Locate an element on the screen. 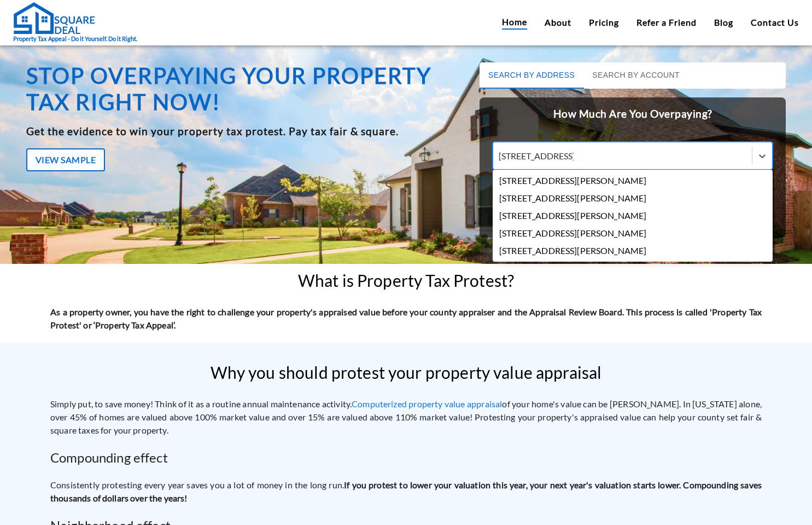 The width and height of the screenshot is (812, 525). a: Computerized property value appraisal is located at coordinates (426, 404).